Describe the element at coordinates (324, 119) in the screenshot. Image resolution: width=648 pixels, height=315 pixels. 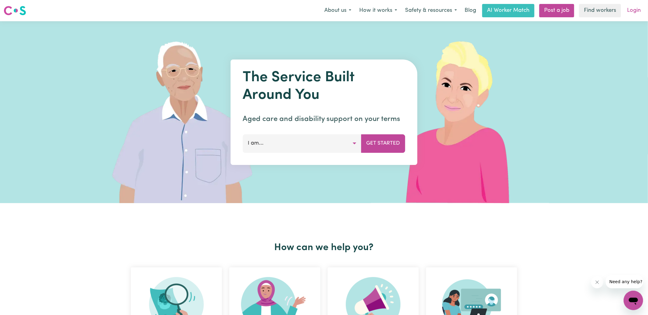
I see `p: Aged care and disability support on your terms` at that location.